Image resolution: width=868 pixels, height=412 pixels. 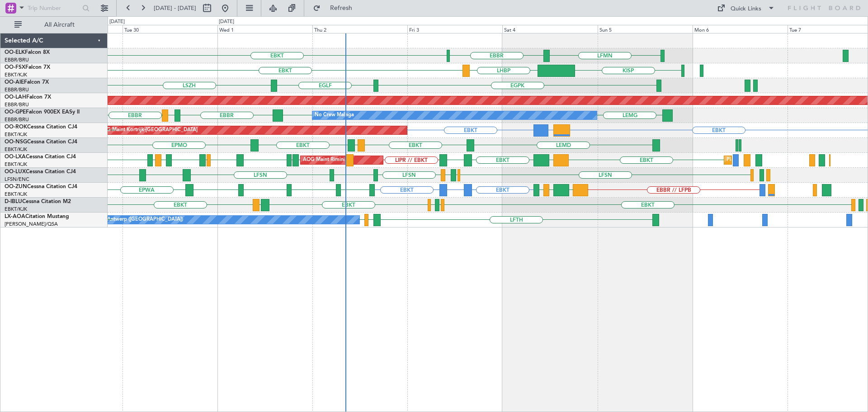 I want to click on span: D-IBLU, so click(x=13, y=201).